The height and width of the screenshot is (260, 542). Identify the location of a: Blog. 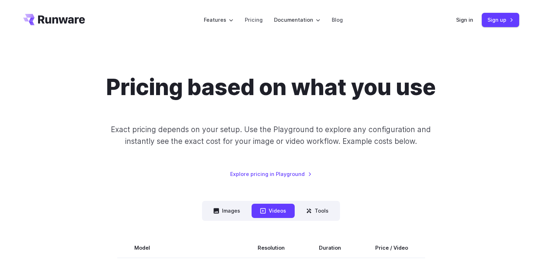
(337, 20).